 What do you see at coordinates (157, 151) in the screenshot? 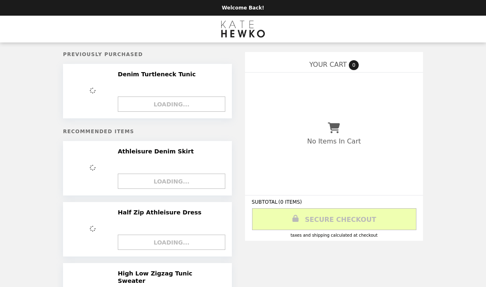
I see `h2: Athleisure Denim Skirt` at bounding box center [157, 151].